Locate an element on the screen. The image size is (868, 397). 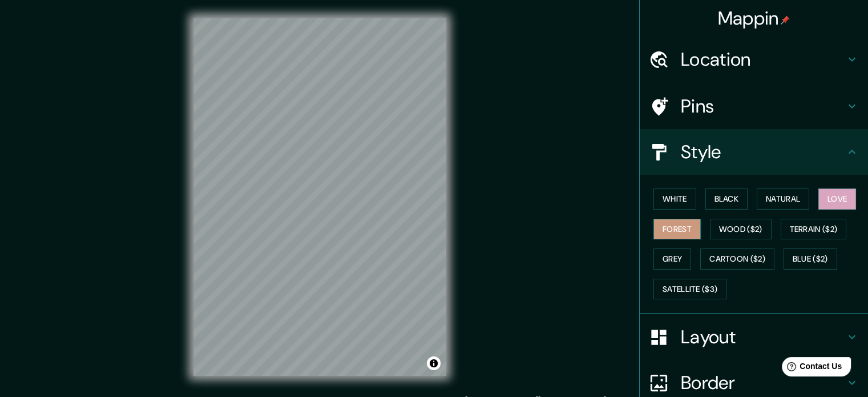
button: Satellite ($3) is located at coordinates (690, 289).